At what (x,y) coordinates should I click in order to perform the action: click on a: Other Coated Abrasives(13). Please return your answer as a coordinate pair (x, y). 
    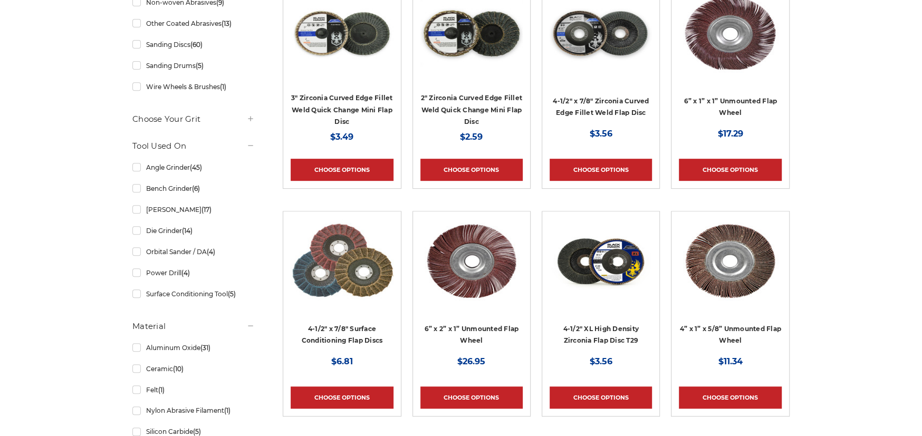
    Looking at the image, I should click on (194, 23).